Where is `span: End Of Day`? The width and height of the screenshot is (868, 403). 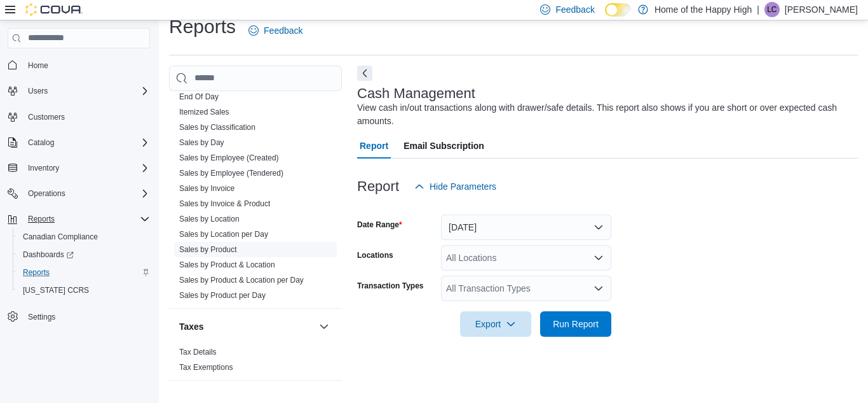 span: End Of Day is located at coordinates (199, 97).